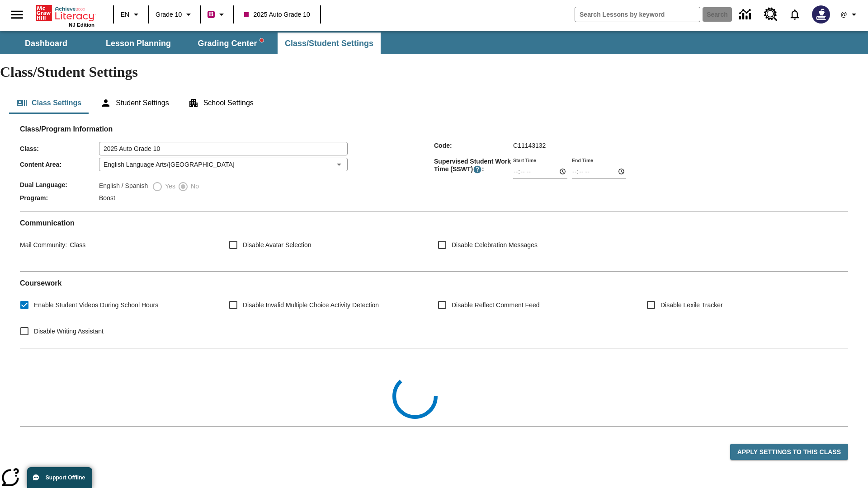 The image size is (868, 488). What do you see at coordinates (434, 222) in the screenshot?
I see `h2: Communication` at bounding box center [434, 222].